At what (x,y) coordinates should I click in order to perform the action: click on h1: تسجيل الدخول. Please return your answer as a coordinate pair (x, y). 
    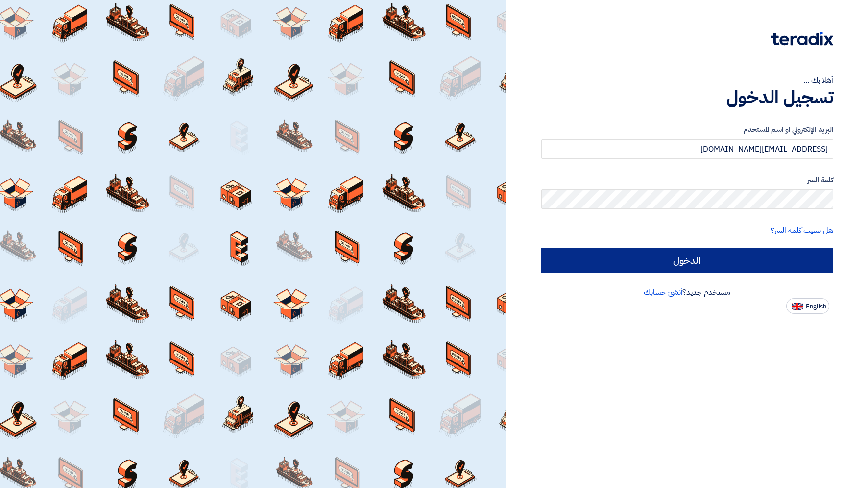
    Looking at the image, I should click on (688, 97).